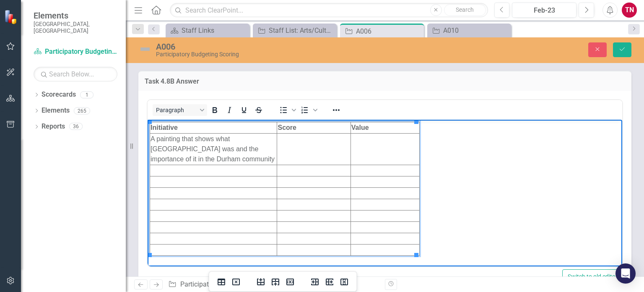 Image resolution: width=644 pixels, height=292 pixels. Describe the element at coordinates (630, 10) in the screenshot. I see `div: TN` at that location.